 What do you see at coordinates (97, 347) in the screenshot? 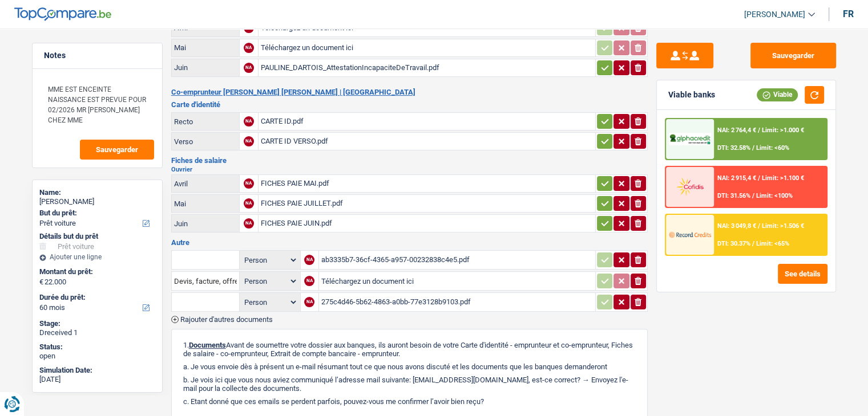
I see `div: Status:` at bounding box center [97, 347].